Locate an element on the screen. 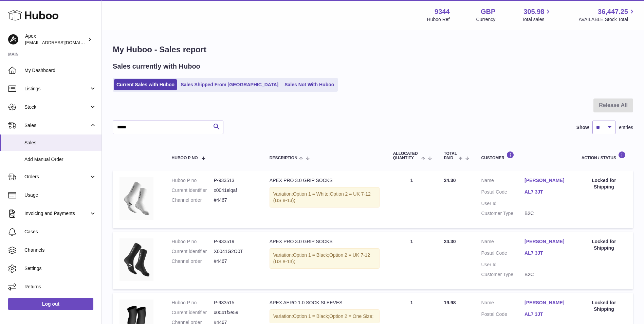  a: Current Sales with Huboo is located at coordinates (145, 85).